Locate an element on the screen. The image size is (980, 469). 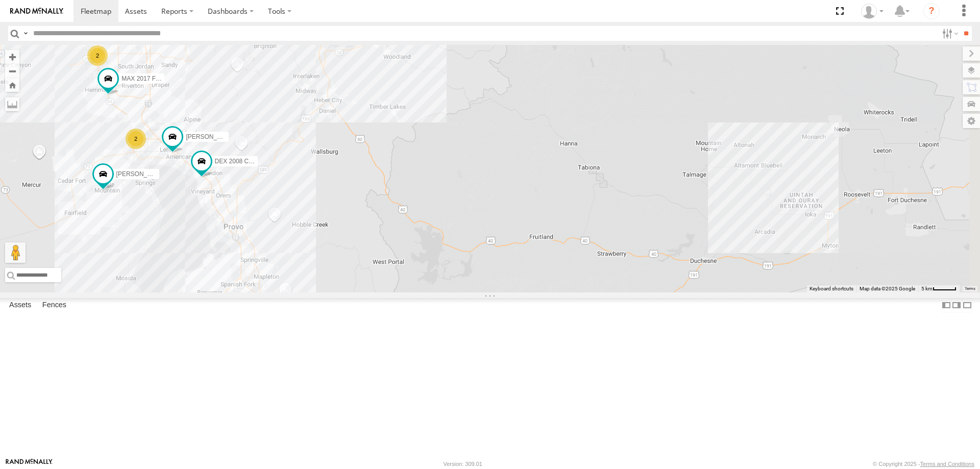
a: Terms (opens in new tab) is located at coordinates (970, 289).